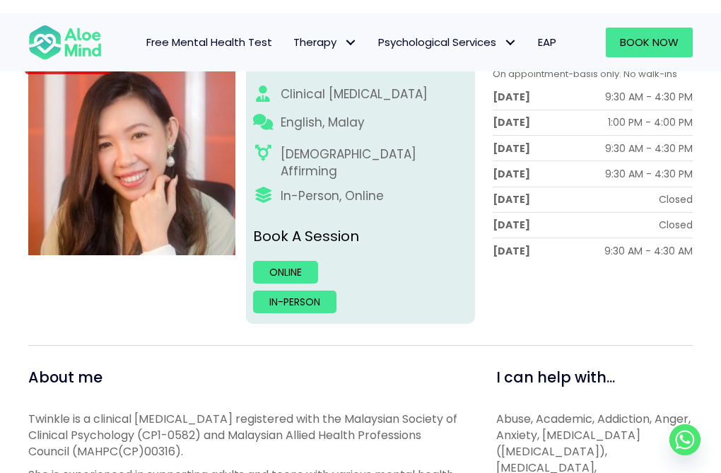 The height and width of the screenshot is (473, 721). What do you see at coordinates (295, 302) in the screenshot?
I see `a: In-person` at bounding box center [295, 302].